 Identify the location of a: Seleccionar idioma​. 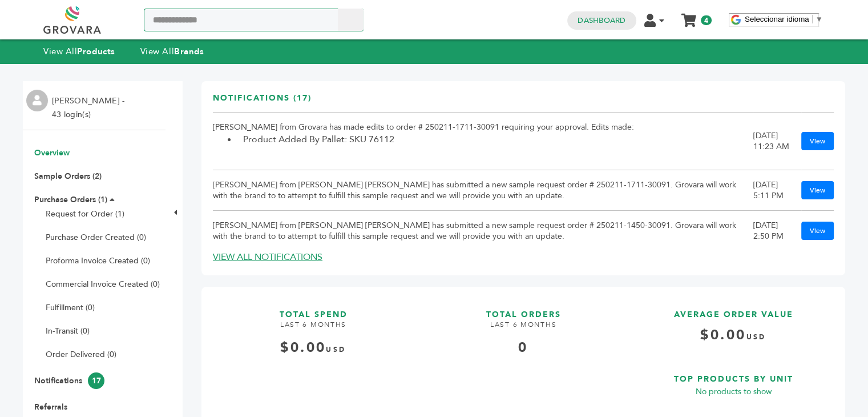
(784, 19).